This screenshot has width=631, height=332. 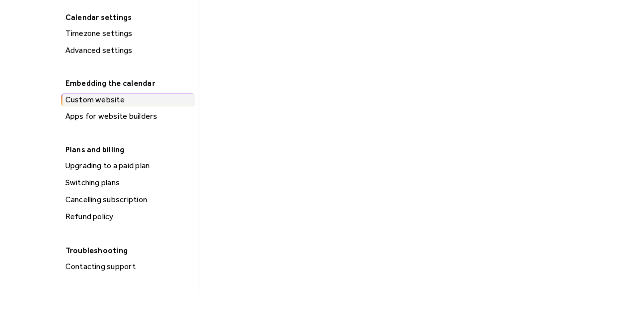 I want to click on div: Apps for website builders, so click(x=128, y=116).